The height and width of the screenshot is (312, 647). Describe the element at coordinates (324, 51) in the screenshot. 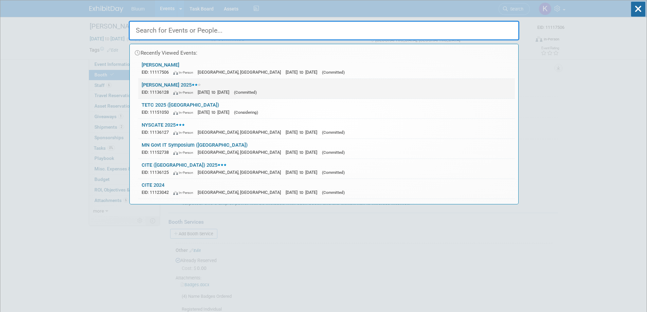

I see `div: Recently Viewed Events:` at that location.